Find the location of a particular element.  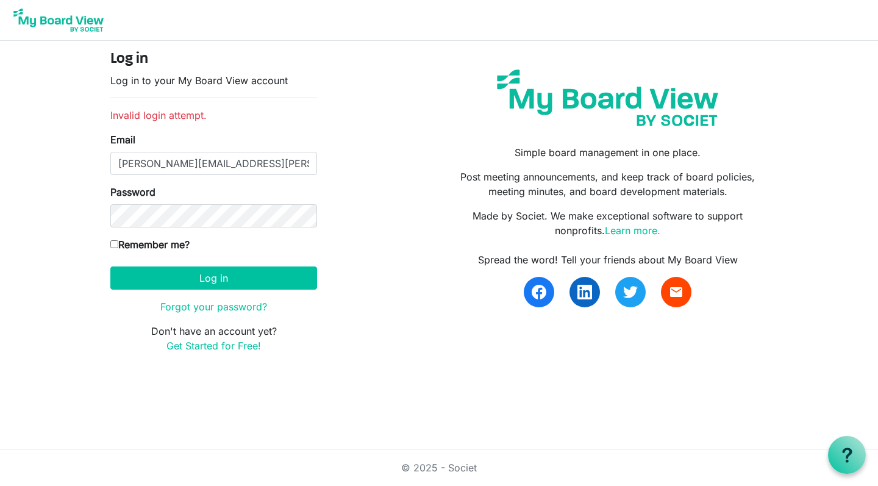

a: Get Started for Free! is located at coordinates (213, 346).